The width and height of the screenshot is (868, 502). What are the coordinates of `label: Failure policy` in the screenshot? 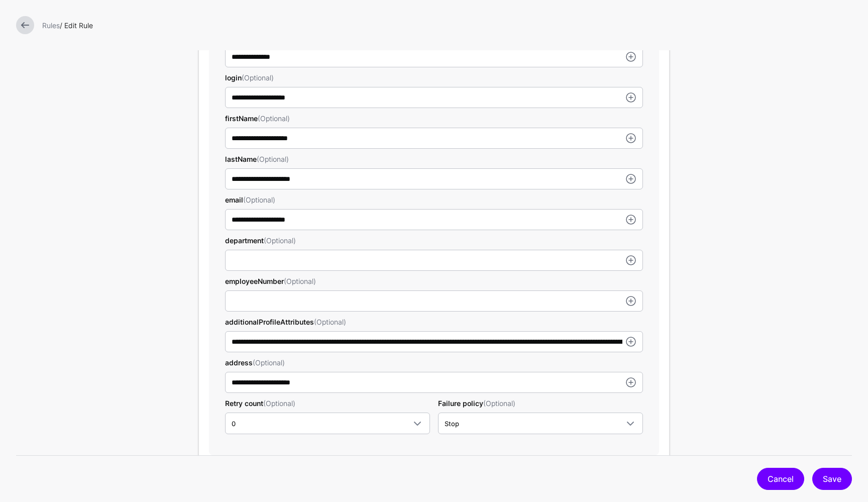 It's located at (477, 403).